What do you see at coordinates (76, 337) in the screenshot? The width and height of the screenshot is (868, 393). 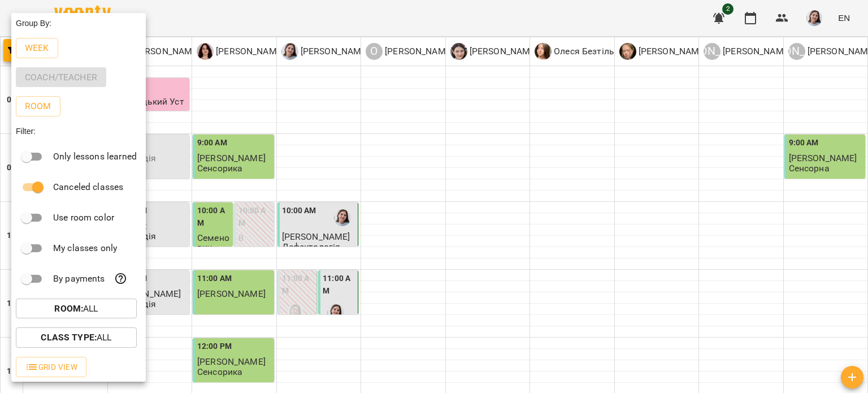 I see `button: Class Type:All` at bounding box center [76, 337].